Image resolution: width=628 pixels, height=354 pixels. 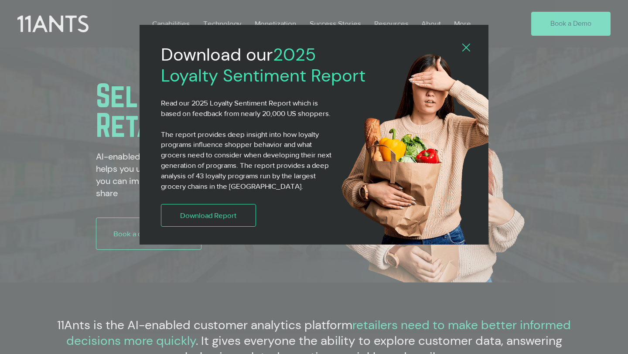 I want to click on span: Download our, so click(x=217, y=55).